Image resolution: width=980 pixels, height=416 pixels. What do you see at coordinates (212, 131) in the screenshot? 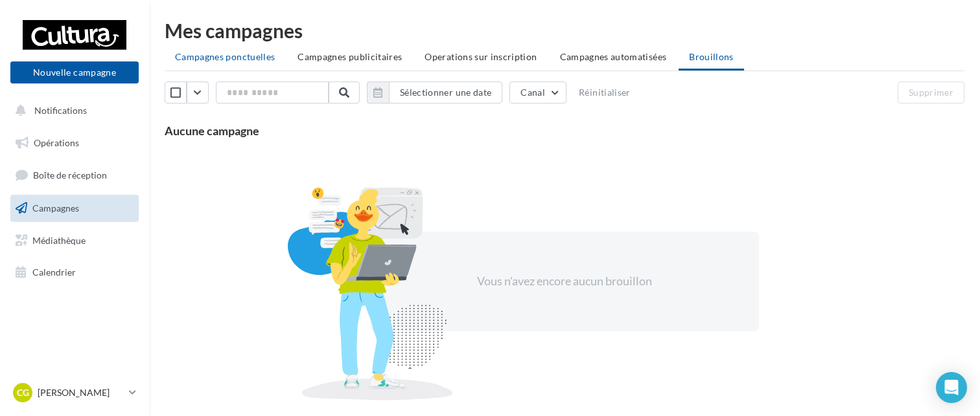
I see `span: Aucune campagne` at bounding box center [212, 131].